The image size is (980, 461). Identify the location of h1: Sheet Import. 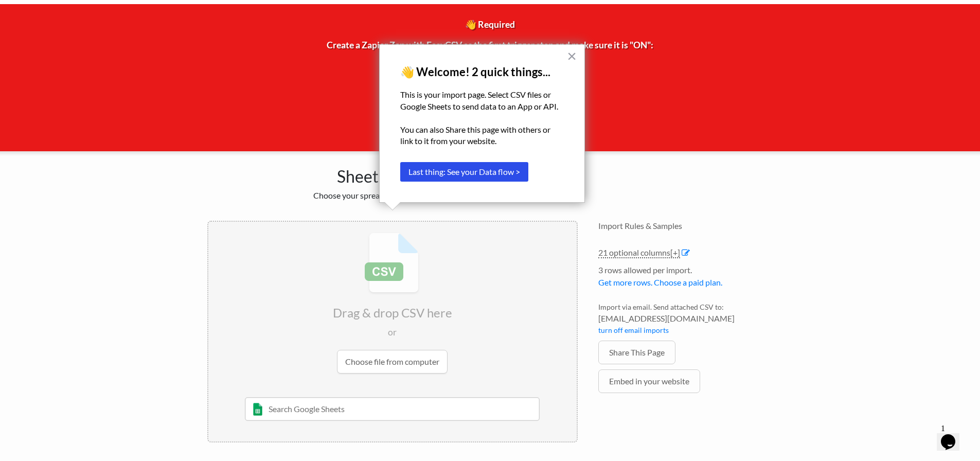
(392, 174).